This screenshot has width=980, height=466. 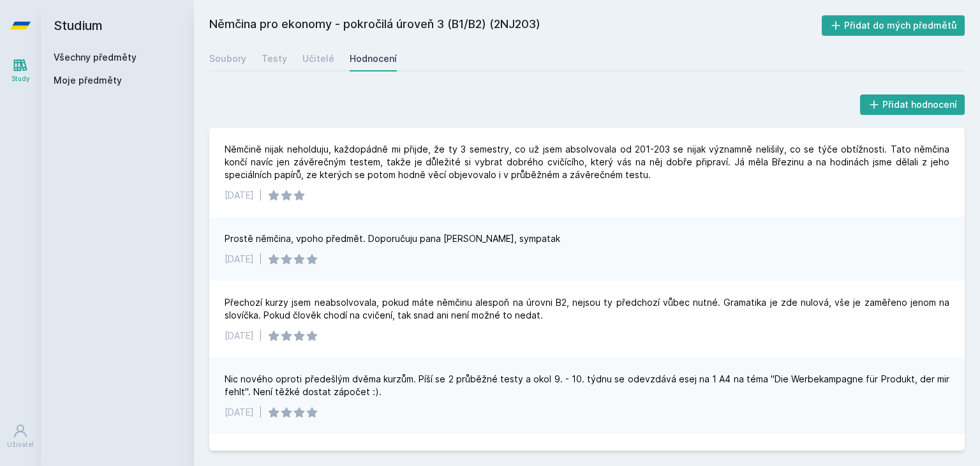 I want to click on div: Testy, so click(x=274, y=59).